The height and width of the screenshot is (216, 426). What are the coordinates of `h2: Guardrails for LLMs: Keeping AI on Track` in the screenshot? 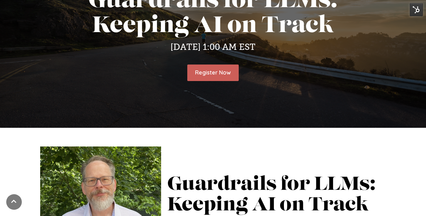 It's located at (274, 196).